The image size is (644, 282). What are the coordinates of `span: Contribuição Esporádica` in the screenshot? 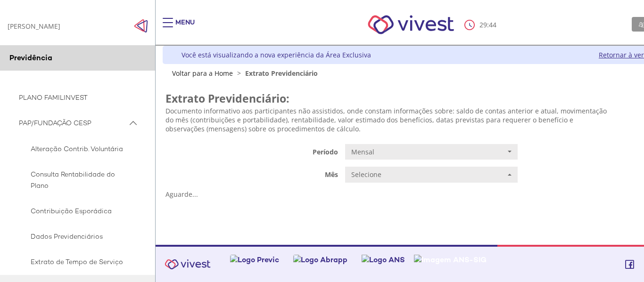 It's located at (76, 211).